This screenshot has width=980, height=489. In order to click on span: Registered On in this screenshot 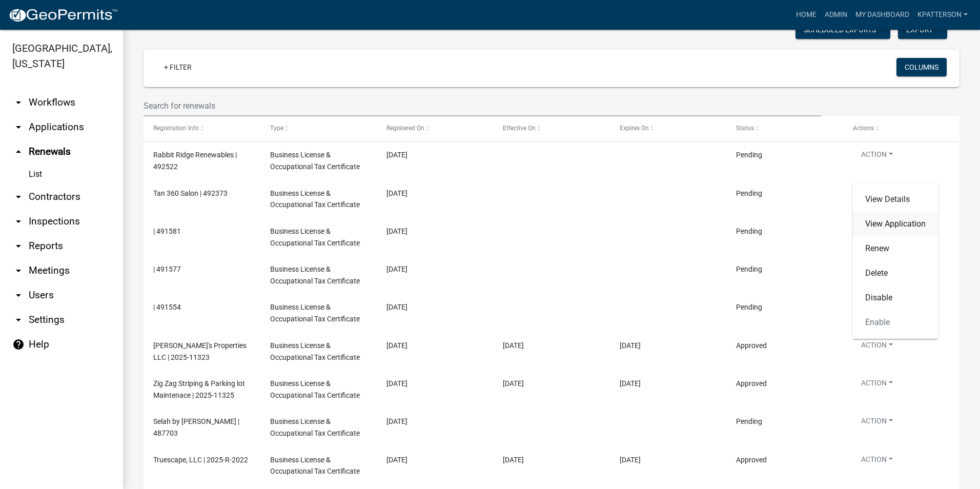, I will do `click(405, 128)`.